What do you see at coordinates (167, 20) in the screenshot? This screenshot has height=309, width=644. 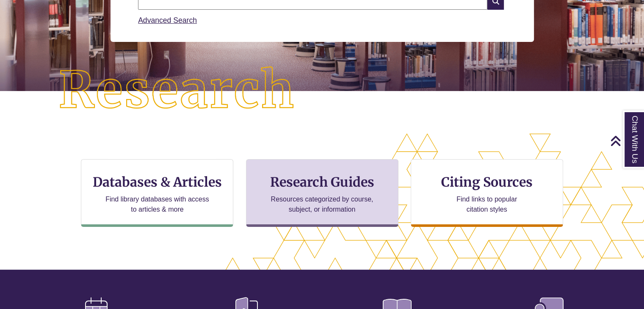 I see `a: Advanced Search` at bounding box center [167, 20].